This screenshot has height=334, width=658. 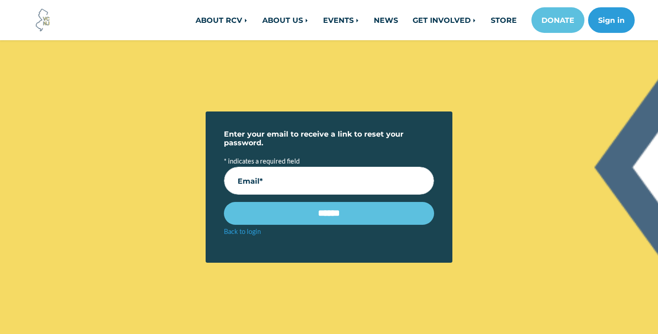 What do you see at coordinates (386, 20) in the screenshot?
I see `a: NEWS` at bounding box center [386, 20].